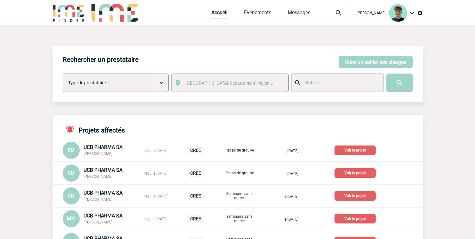 The image size is (475, 239). Describe the element at coordinates (71, 218) in the screenshot. I see `span: MM` at that location.